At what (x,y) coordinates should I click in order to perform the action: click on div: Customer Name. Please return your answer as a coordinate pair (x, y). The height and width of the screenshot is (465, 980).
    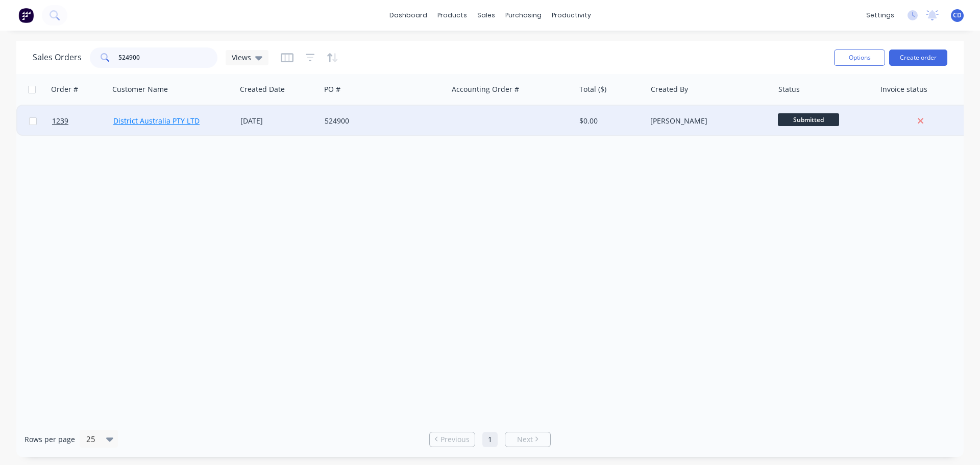
    Looking at the image, I should click on (140, 89).